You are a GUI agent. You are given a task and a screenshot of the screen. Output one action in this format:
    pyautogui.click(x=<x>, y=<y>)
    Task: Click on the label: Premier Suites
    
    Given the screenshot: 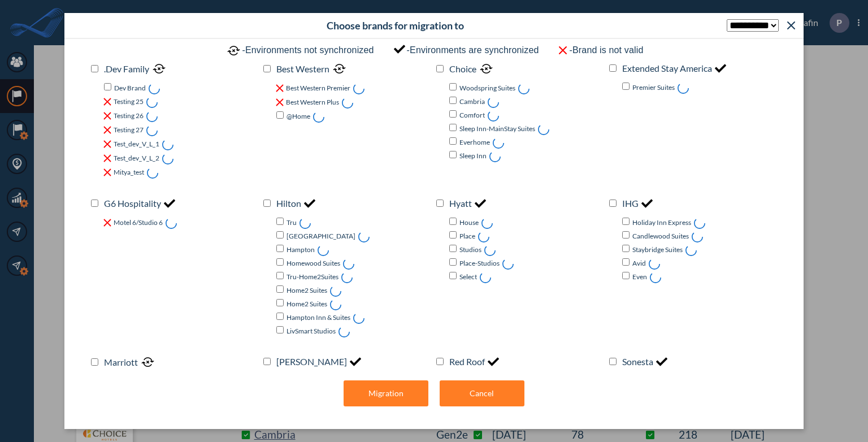 What is the action you would take?
    pyautogui.click(x=653, y=88)
    